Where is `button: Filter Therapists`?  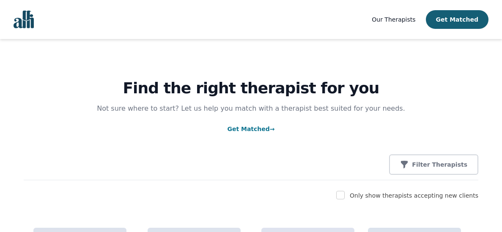
button: Filter Therapists is located at coordinates (434, 164).